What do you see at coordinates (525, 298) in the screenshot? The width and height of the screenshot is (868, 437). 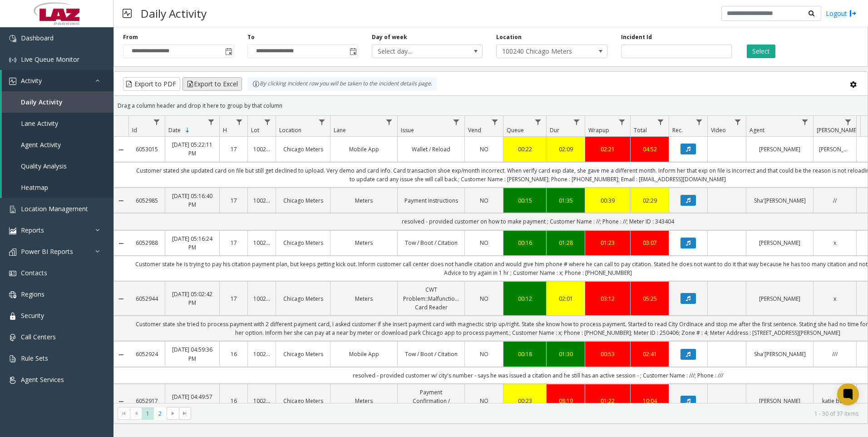 I see `a: 00:12` at bounding box center [525, 298].